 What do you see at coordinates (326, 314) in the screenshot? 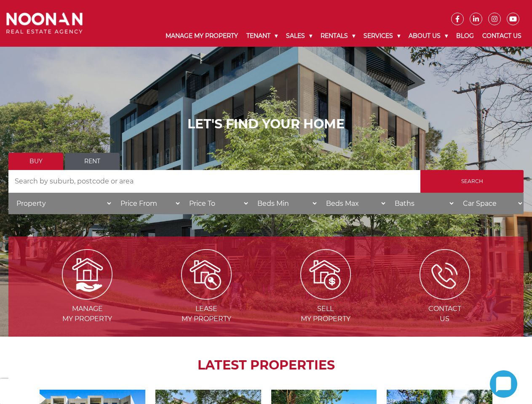
I see `span: Sell my Property` at bounding box center [326, 314].